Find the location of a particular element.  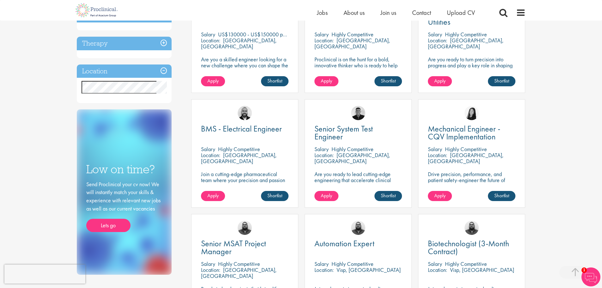

a: Senior System Test Engineer is located at coordinates (358, 133).